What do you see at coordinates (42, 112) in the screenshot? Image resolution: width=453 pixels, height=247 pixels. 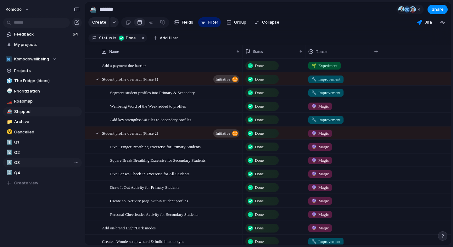 I see `a: 🚢Shipped` at bounding box center [42, 112].